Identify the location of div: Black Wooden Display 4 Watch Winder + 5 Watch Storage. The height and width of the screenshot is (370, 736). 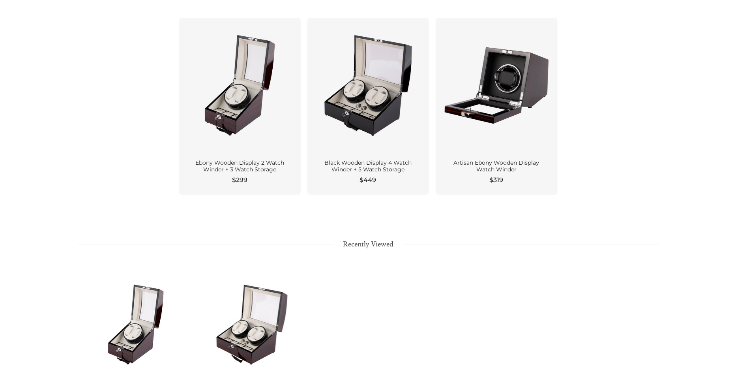
(368, 166).